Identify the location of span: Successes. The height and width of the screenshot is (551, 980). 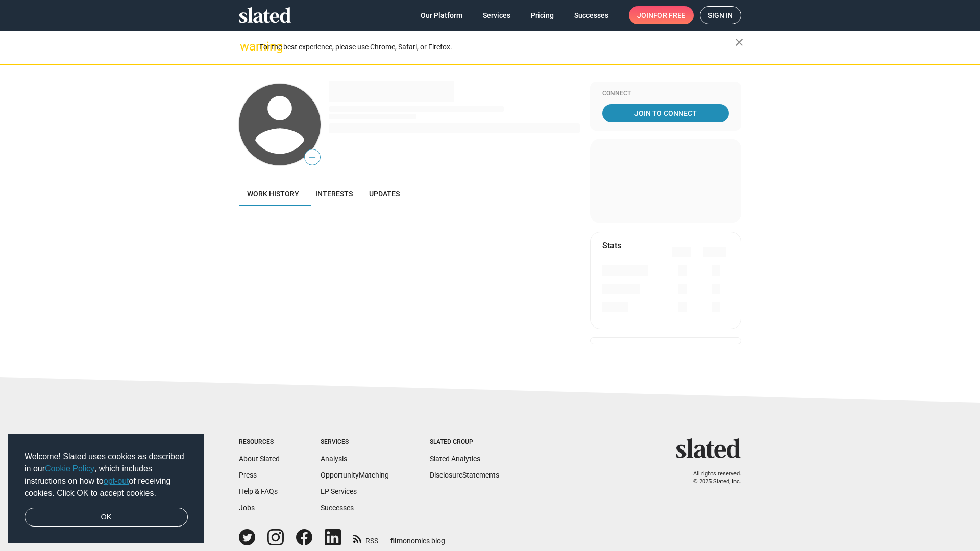
(591, 15).